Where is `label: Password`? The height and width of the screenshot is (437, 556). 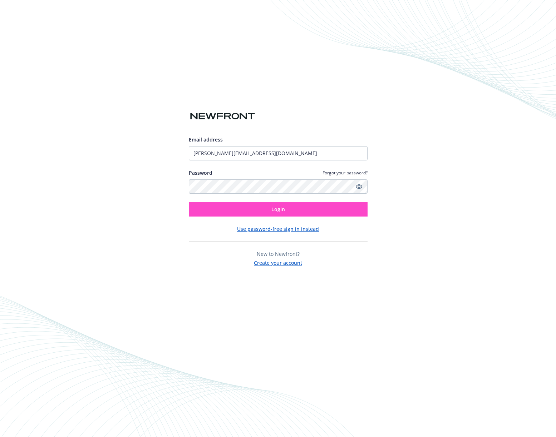
label: Password is located at coordinates (201, 173).